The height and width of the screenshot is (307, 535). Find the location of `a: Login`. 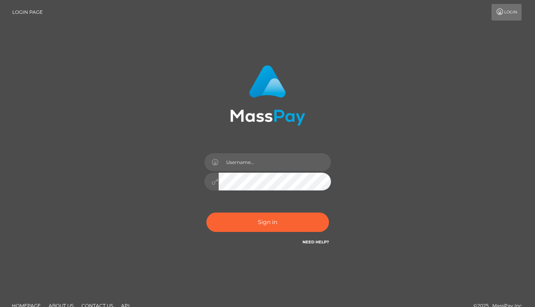

a: Login is located at coordinates (506, 12).